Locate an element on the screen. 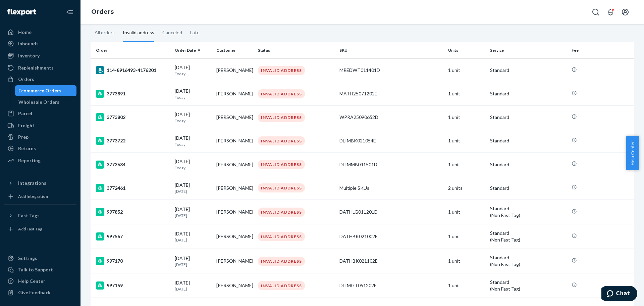  div: Give Feedback is located at coordinates (34, 293).